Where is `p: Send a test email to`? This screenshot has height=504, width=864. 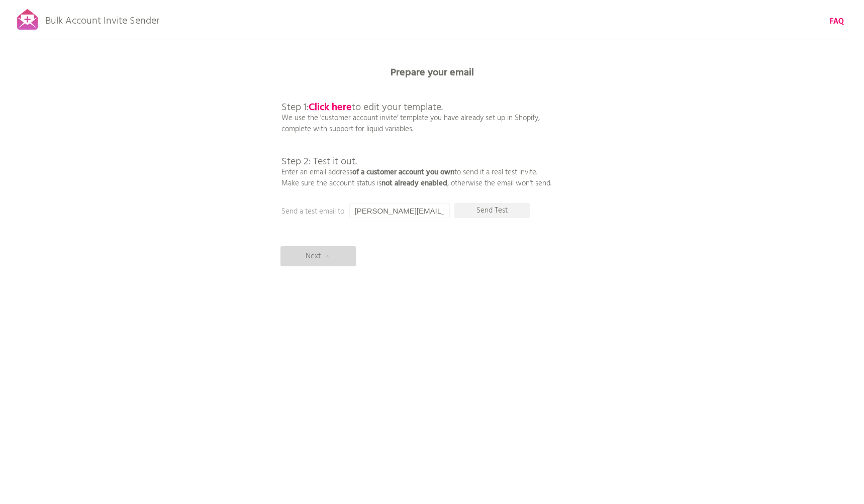 p: Send a test email to is located at coordinates (382, 211).